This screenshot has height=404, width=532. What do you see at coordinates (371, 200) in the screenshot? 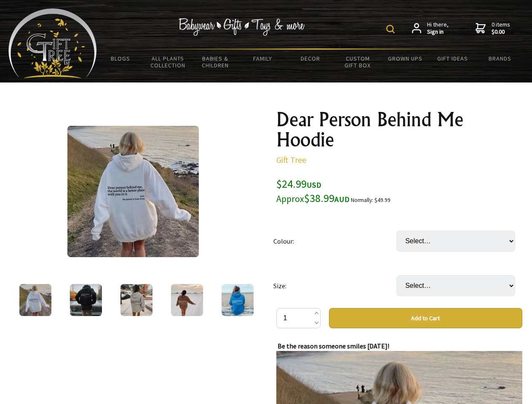
I see `small: Normally: $49.99` at bounding box center [371, 200].